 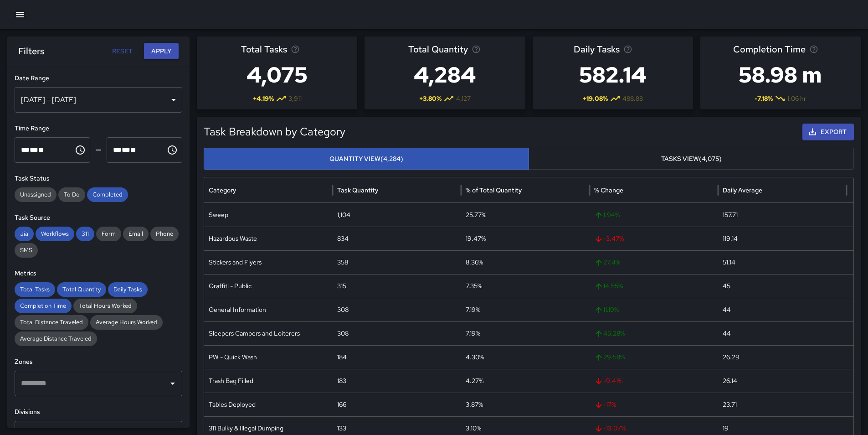 I want to click on span: Jia, so click(x=24, y=234).